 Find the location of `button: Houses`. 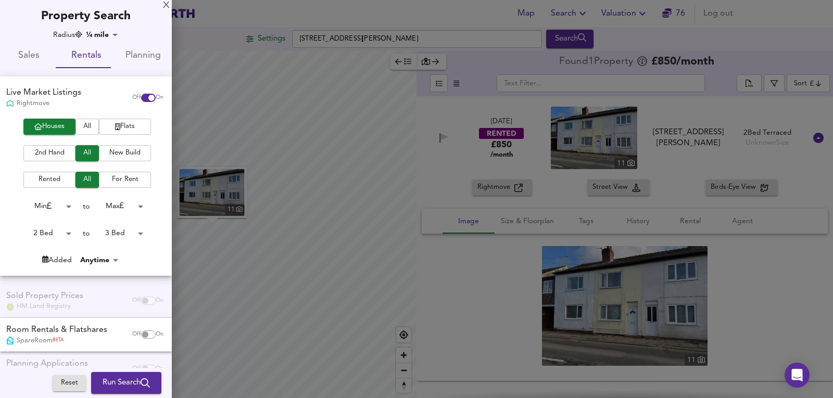

button: Houses is located at coordinates (49, 127).